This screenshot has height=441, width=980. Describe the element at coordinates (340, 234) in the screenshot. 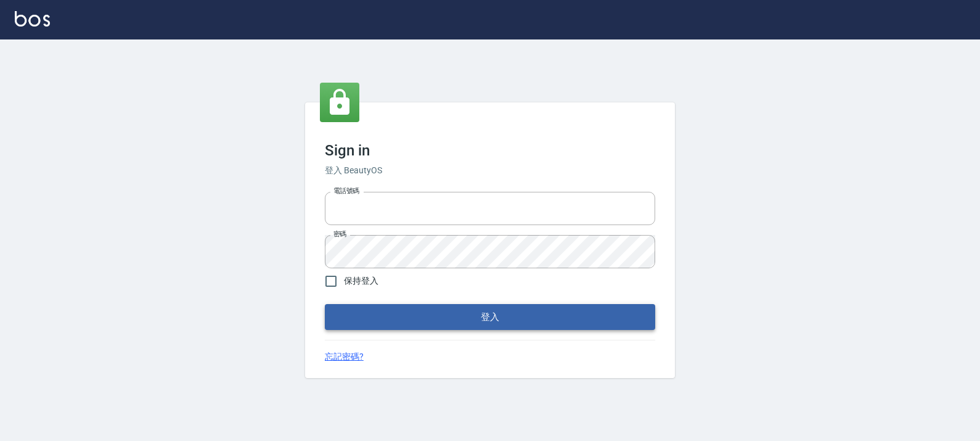

I see `label: 密碼` at that location.